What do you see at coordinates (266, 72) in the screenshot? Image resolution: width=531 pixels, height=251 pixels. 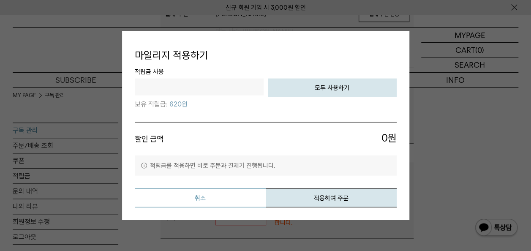 I see `span: 적립금 사용` at bounding box center [266, 72].